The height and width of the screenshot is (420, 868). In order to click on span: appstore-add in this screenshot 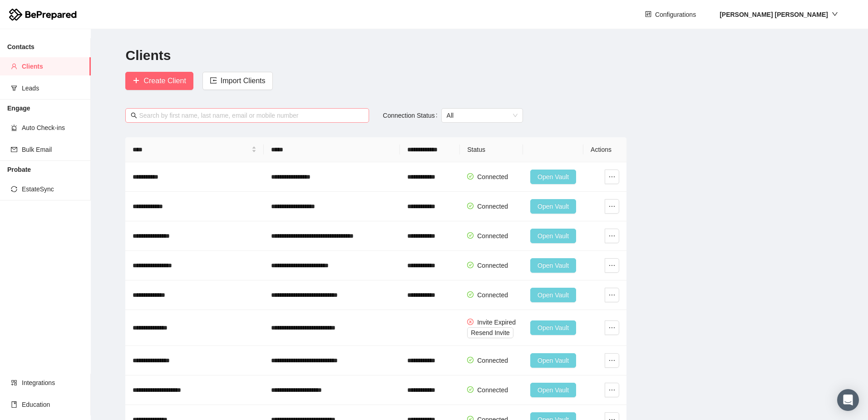, I will do `click(14, 383)`.